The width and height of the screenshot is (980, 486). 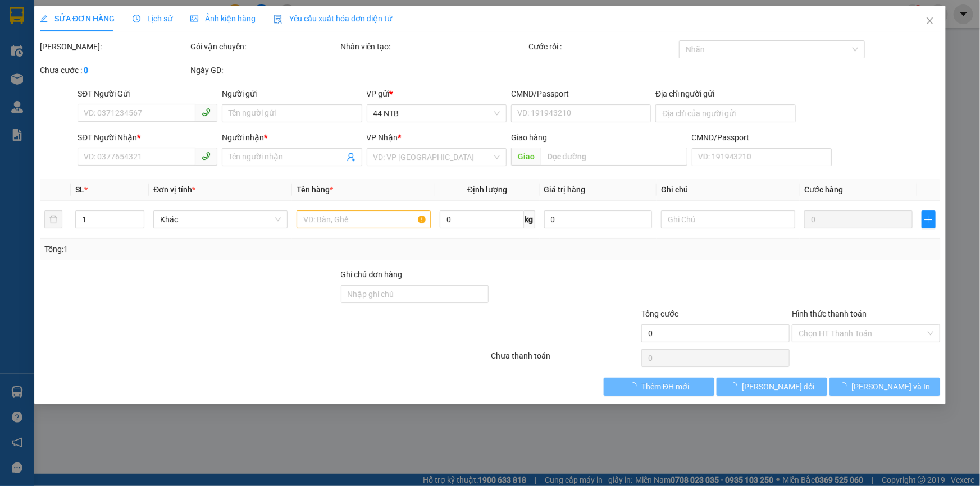 I want to click on div: VP gửi, so click(x=436, y=94).